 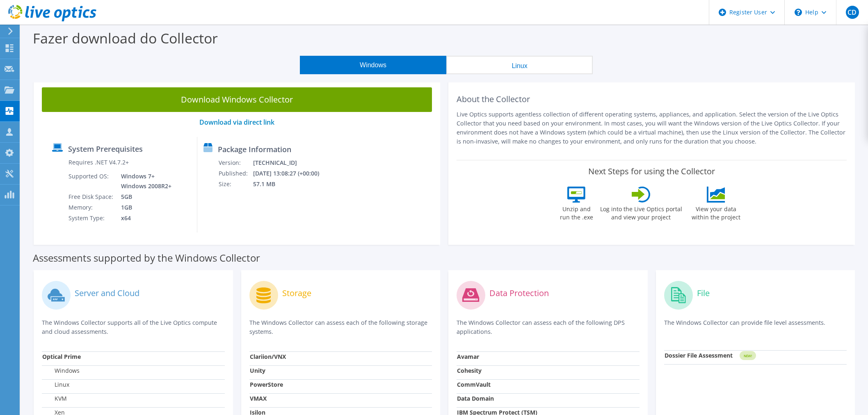 I want to click on label: Unzip and run the .exe, so click(x=577, y=212).